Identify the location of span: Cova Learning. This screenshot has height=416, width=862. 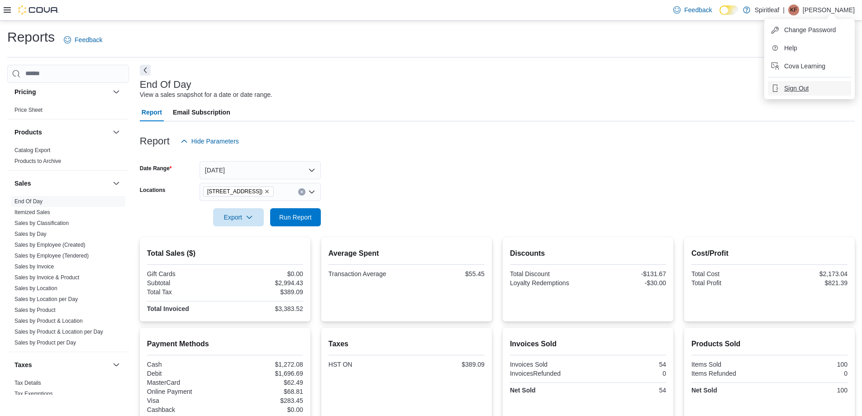
(804, 66).